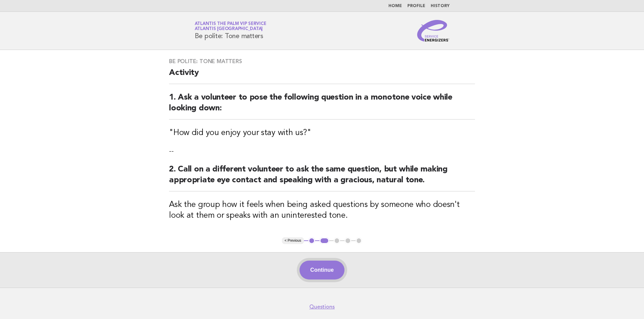  Describe the element at coordinates (440, 6) in the screenshot. I see `a: History` at that location.